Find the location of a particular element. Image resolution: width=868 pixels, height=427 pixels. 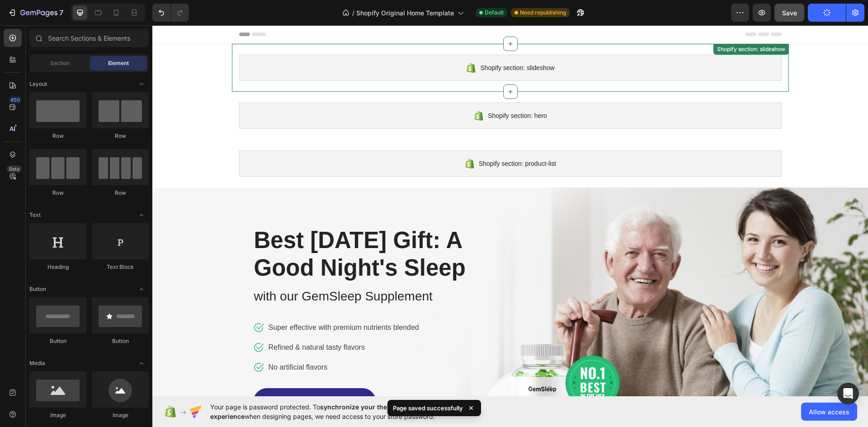

div: Beta is located at coordinates (14, 169).